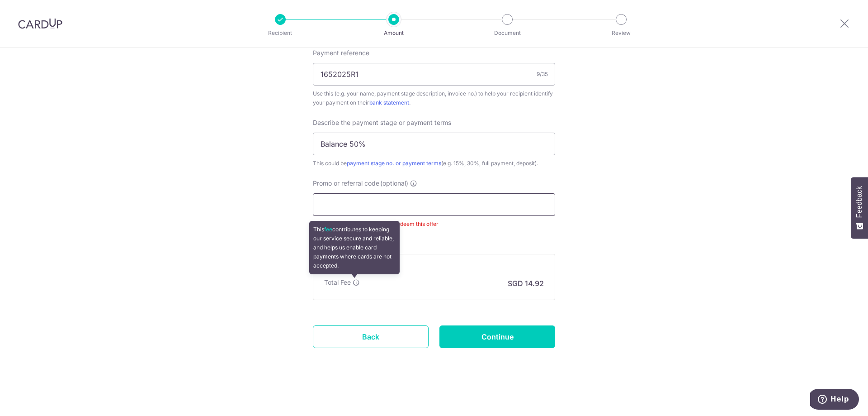  Describe the element at coordinates (371, 337) in the screenshot. I see `a: Back` at that location.